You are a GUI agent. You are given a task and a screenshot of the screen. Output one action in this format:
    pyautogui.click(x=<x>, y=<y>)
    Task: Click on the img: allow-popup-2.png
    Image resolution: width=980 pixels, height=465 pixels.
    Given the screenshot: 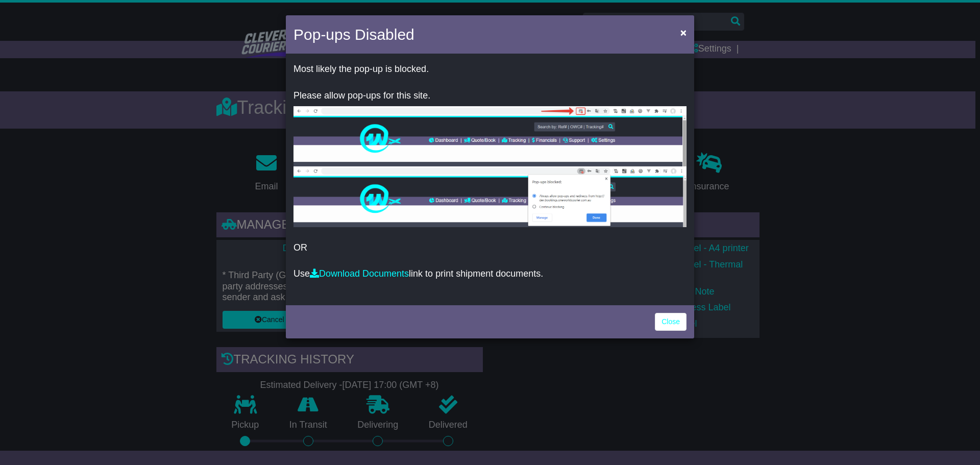 What is the action you would take?
    pyautogui.click(x=490, y=196)
    